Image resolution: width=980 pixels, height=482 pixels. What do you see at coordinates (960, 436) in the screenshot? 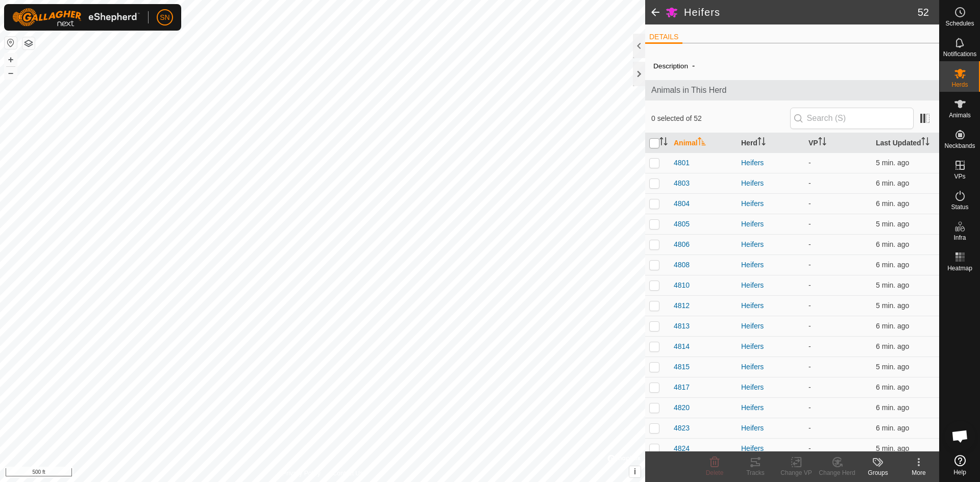
I see `div: Open chat` at bounding box center [960, 436].